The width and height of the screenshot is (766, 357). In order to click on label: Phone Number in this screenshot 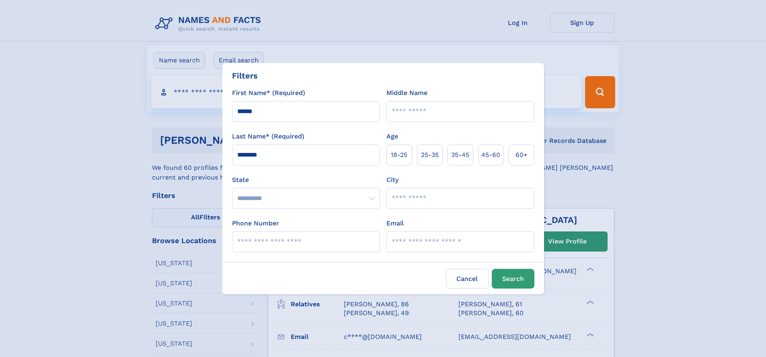, I will do `click(255, 223)`.